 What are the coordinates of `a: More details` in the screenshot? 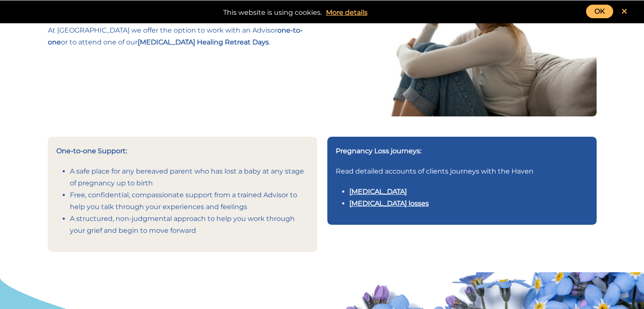 It's located at (346, 13).